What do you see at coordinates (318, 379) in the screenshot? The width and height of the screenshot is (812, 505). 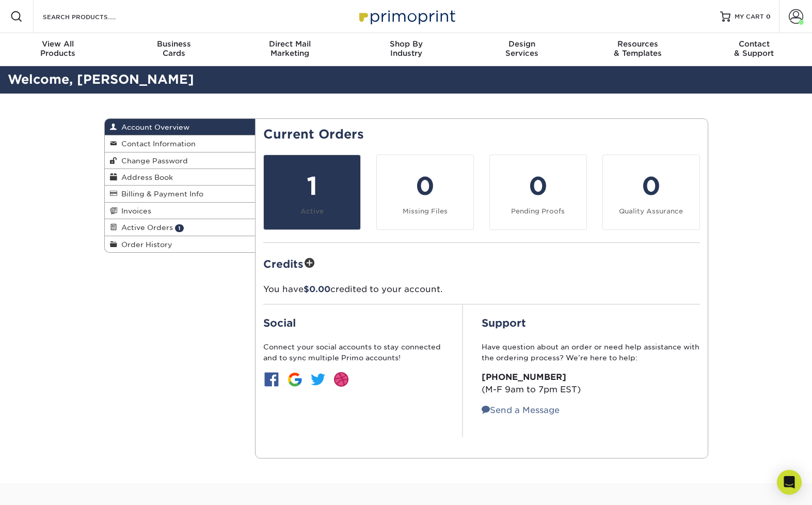 I see `img: btn-twitter.jpg` at bounding box center [318, 379].